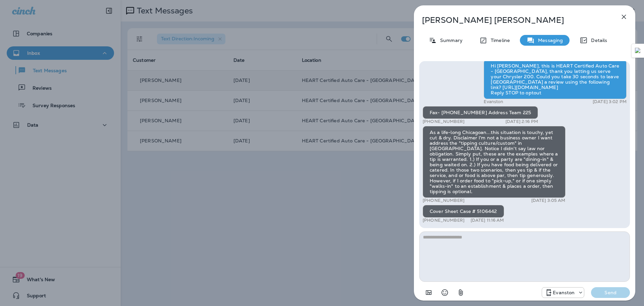  I want to click on p: Timeline, so click(498, 40).